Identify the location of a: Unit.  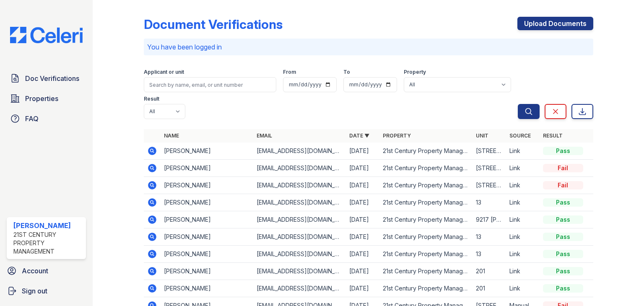
(482, 135).